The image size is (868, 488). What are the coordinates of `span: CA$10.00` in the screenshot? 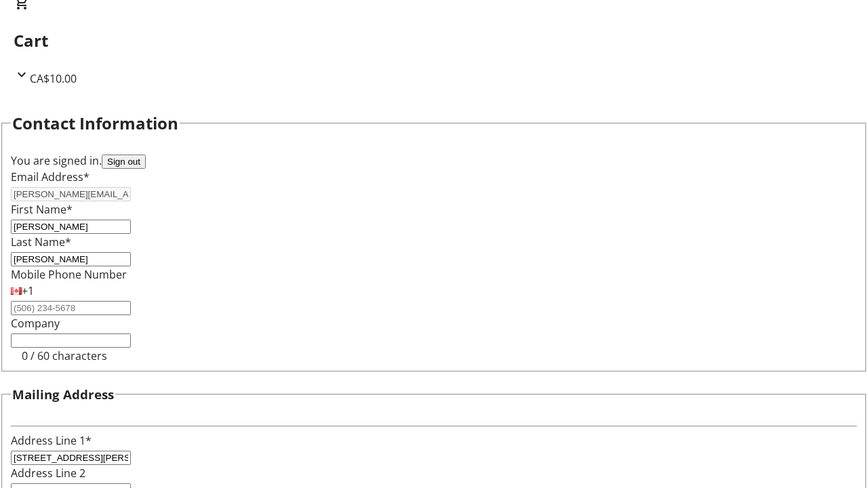 It's located at (53, 78).